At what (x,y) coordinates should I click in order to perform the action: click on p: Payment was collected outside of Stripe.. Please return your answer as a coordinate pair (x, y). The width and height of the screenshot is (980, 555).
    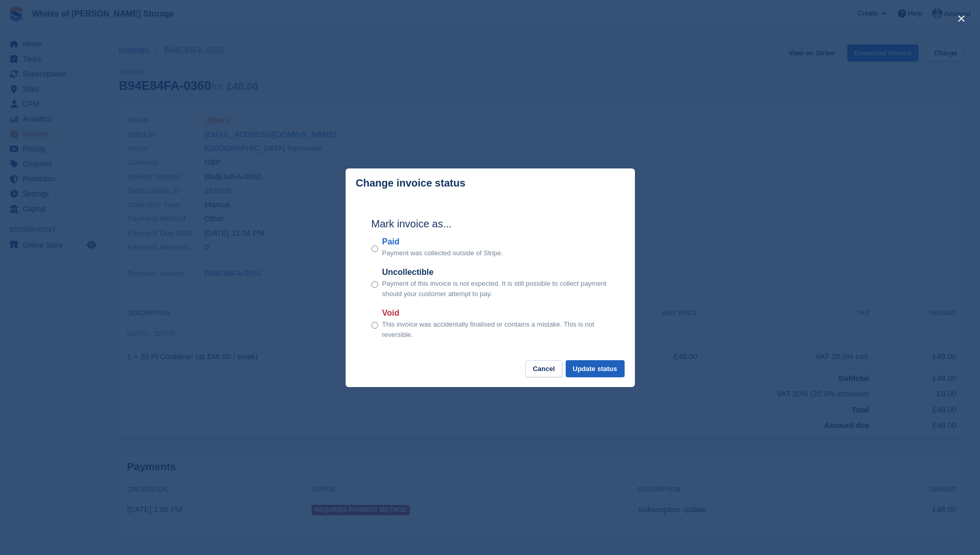
    Looking at the image, I should click on (443, 253).